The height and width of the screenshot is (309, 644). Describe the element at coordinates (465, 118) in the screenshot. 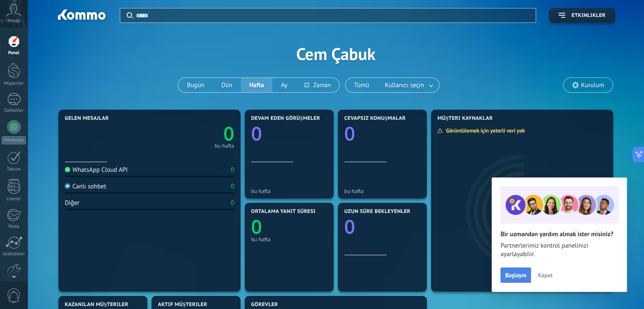

I see `span: Müşteri Kaynaklar` at that location.